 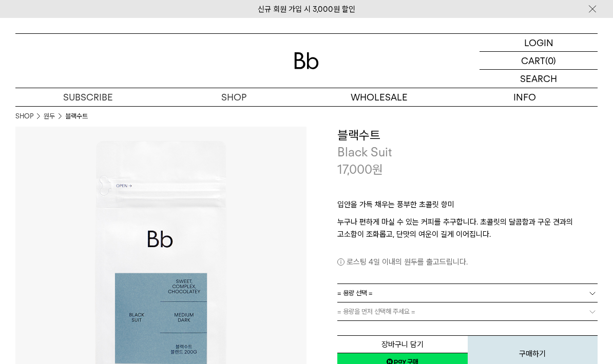 What do you see at coordinates (376, 311) in the screenshot?
I see `span: = 용량을 먼저 선택해 주세요 =` at bounding box center [376, 311].